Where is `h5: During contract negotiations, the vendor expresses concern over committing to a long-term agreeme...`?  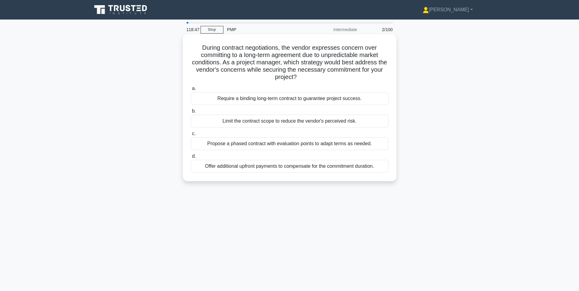 h5: During contract negotiations, the vendor expresses concern over committing to a long-term agreeme... is located at coordinates (289, 63).